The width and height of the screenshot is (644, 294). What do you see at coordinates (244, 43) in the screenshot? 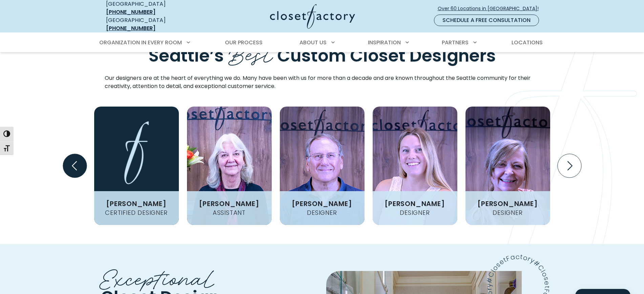
I see `span: Our Process` at bounding box center [244, 43].